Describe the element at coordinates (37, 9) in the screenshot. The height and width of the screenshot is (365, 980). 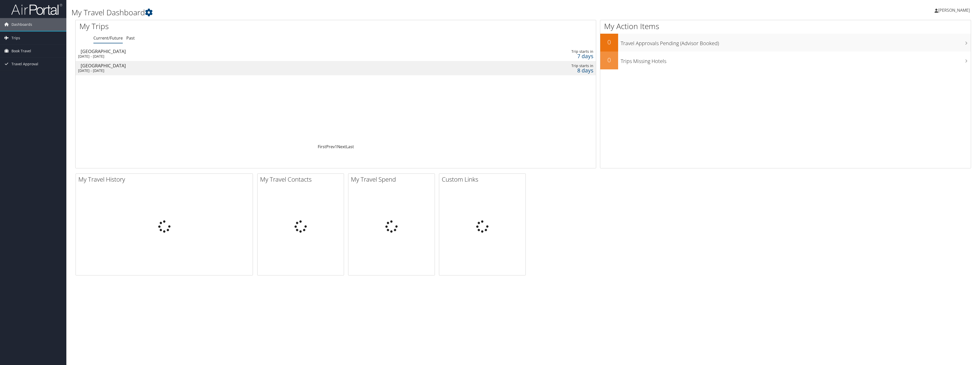
I see `img: airportal-logo.png` at that location.